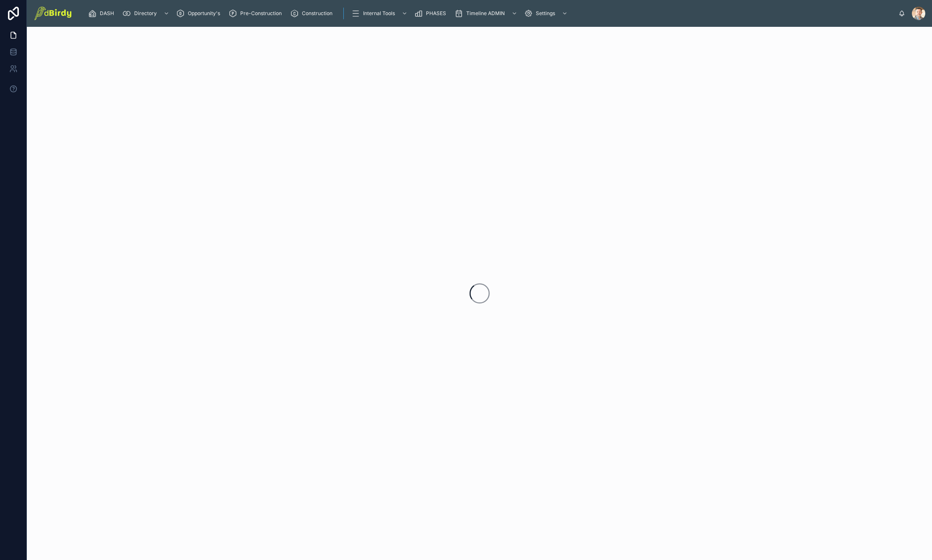 The width and height of the screenshot is (932, 560). I want to click on span: Timeline ADMIN, so click(486, 14).